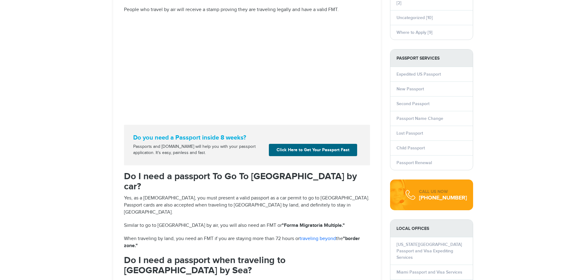  I want to click on p: People who travel by air will receive a stamp proving they are traveling legally and have a valid..., so click(247, 10).